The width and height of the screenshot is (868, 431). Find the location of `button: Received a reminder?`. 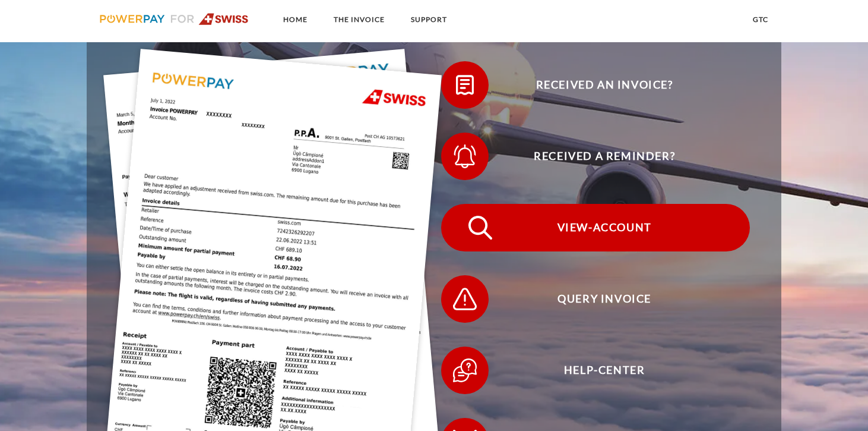

button: Received a reminder? is located at coordinates (596, 157).